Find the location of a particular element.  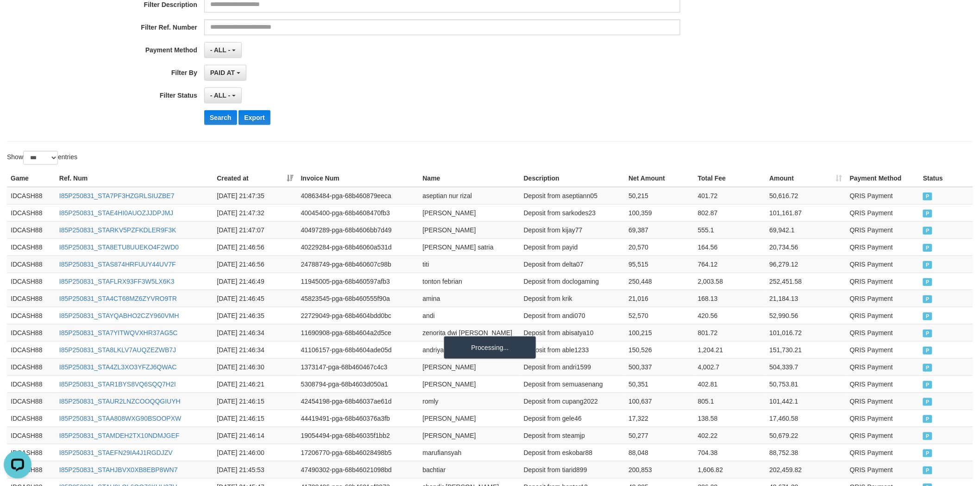

td: Deposit from krik is located at coordinates (572, 299).